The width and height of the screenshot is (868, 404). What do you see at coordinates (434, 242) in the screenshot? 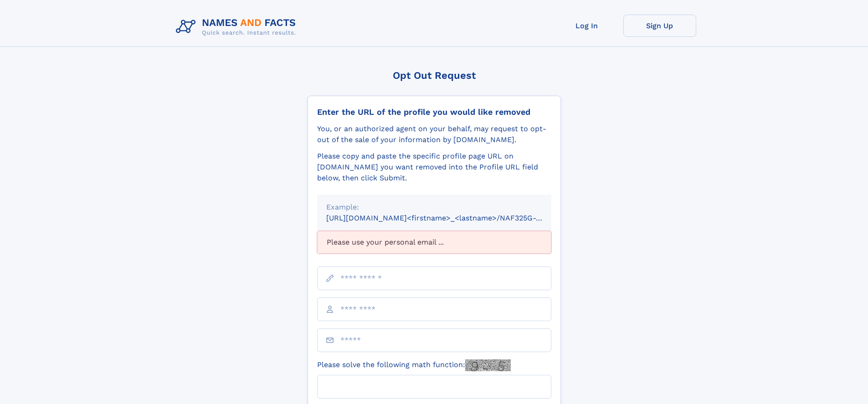
I see `div: Please use your personal email ...` at bounding box center [434, 242].